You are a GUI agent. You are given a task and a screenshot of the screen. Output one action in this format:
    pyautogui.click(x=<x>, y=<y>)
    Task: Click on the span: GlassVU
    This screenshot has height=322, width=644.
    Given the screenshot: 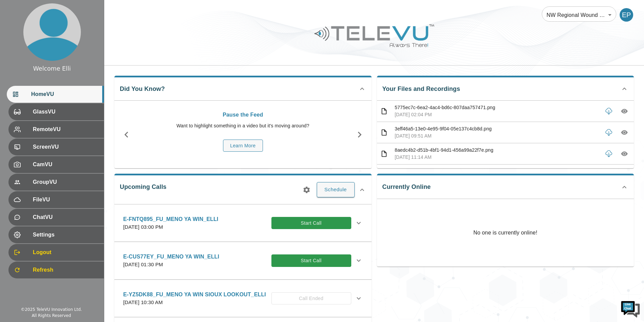 What is the action you would take?
    pyautogui.click(x=65, y=112)
    